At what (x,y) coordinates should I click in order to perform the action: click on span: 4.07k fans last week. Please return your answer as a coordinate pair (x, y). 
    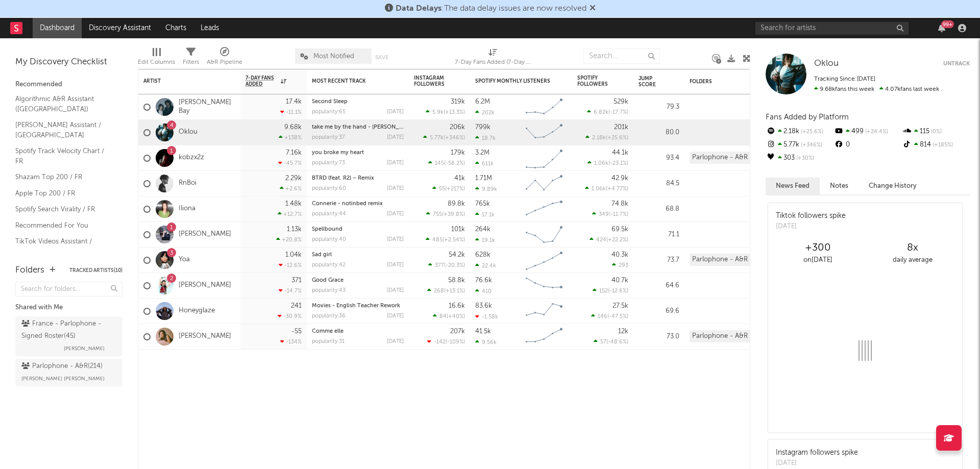
    Looking at the image, I should click on (877, 89).